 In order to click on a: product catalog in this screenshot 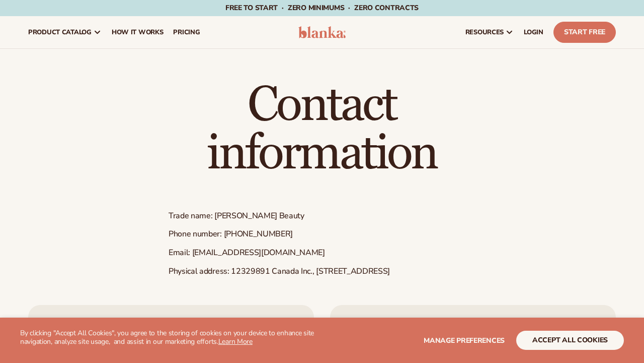, I will do `click(65, 32)`.